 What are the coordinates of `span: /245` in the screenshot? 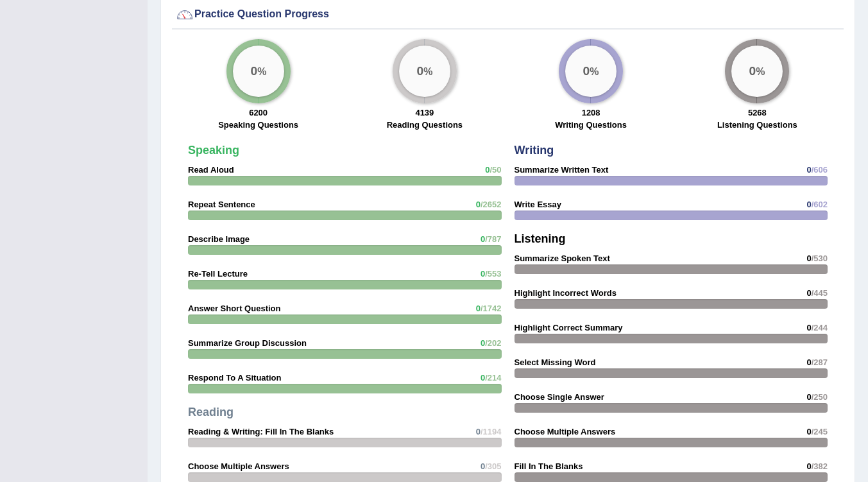 It's located at (819, 431).